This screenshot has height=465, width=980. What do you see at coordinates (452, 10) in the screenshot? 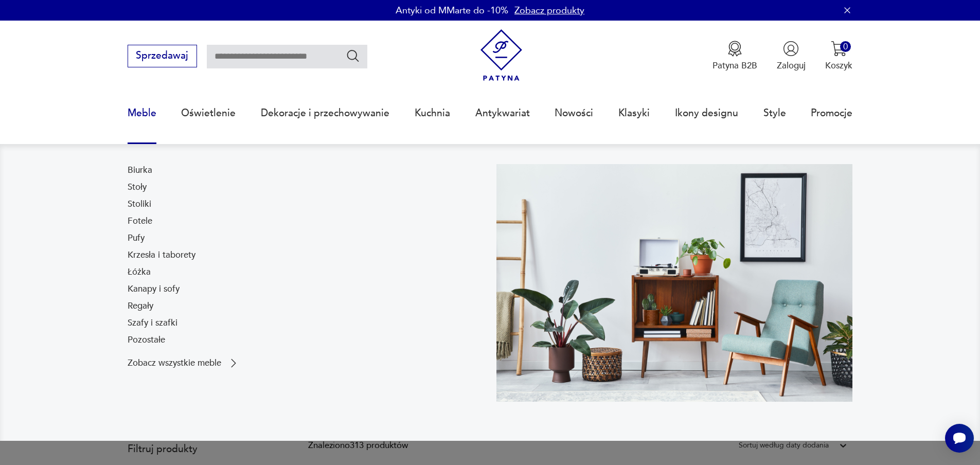
I see `p: Antyki od MMarte do -10%` at bounding box center [452, 10].